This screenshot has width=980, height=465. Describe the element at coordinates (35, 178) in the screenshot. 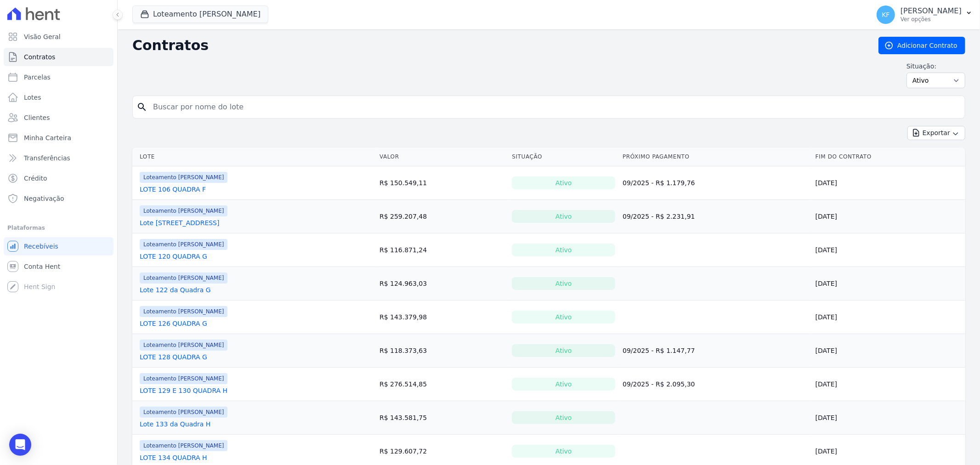

I see `span: Crédito` at that location.